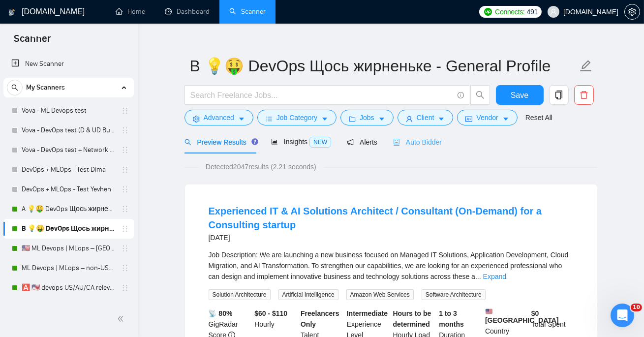 The image size is (644, 337). What do you see at coordinates (367, 117) in the screenshot?
I see `button: folderJobscaret-down` at bounding box center [367, 117].